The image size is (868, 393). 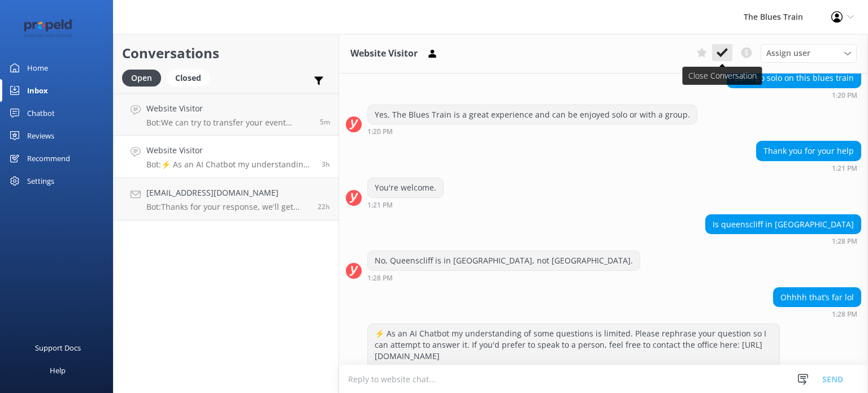 I want to click on div: Help, so click(x=58, y=370).